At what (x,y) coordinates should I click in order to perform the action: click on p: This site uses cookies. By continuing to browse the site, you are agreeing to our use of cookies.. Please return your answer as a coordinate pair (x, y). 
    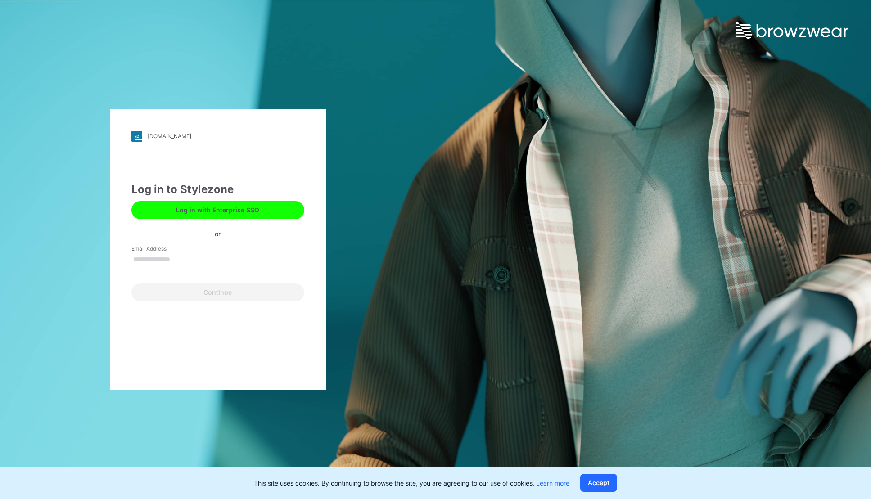
    Looking at the image, I should click on (411, 483).